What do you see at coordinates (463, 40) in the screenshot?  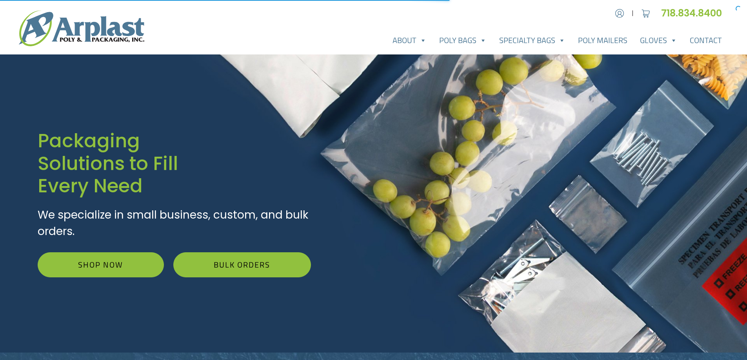 I see `a: Poly Bags` at bounding box center [463, 40].